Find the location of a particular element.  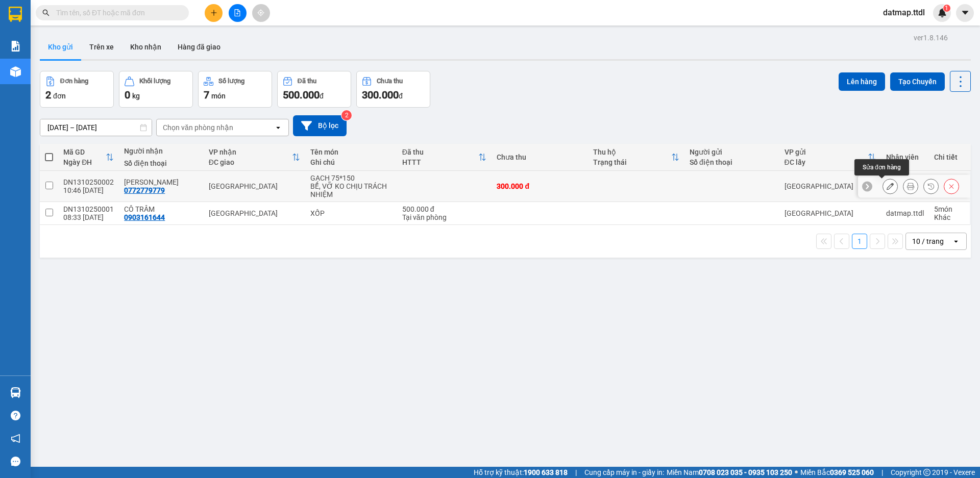

sup: 2 is located at coordinates (347, 115).